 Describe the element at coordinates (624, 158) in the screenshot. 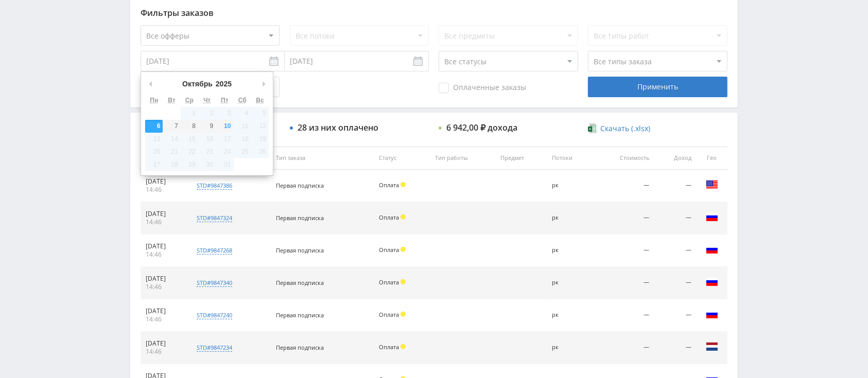

I see `th: Стоимость` at that location.